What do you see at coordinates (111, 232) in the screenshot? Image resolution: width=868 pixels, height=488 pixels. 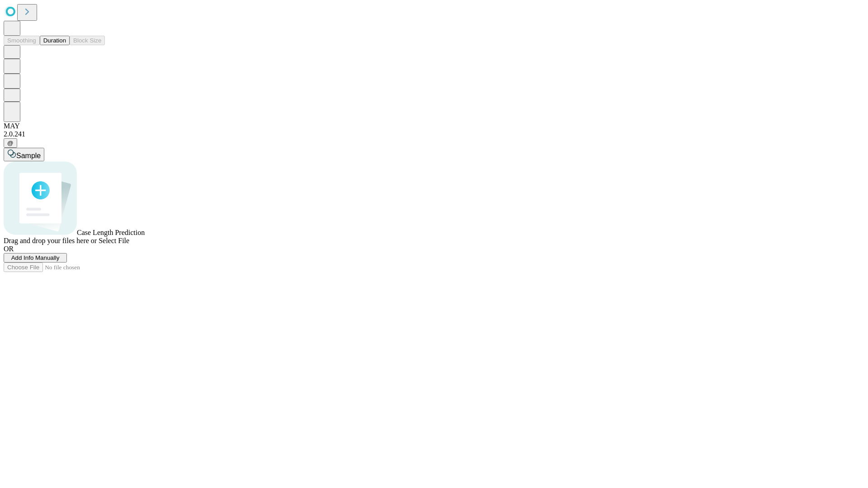 I see `span: Case Length Prediction` at bounding box center [111, 232].